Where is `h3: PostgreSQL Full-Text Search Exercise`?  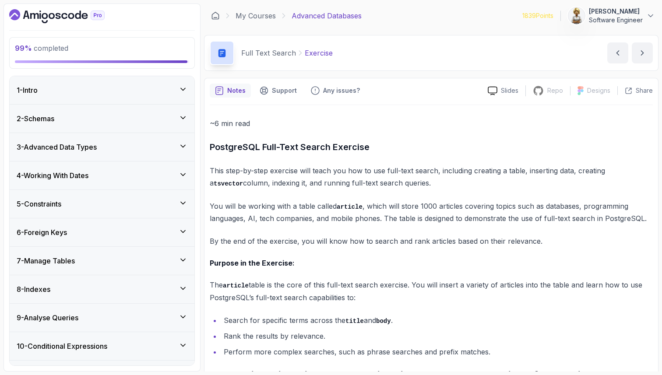 h3: PostgreSQL Full-Text Search Exercise is located at coordinates (431, 147).